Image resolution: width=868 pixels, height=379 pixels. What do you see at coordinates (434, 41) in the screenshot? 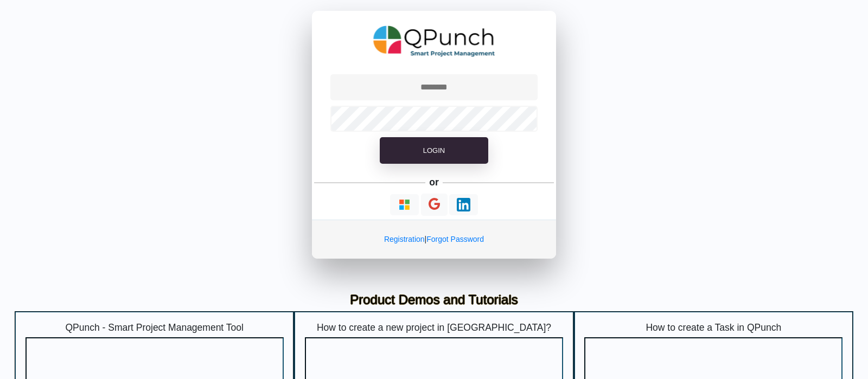
I see `img: QPunch` at bounding box center [434, 41].